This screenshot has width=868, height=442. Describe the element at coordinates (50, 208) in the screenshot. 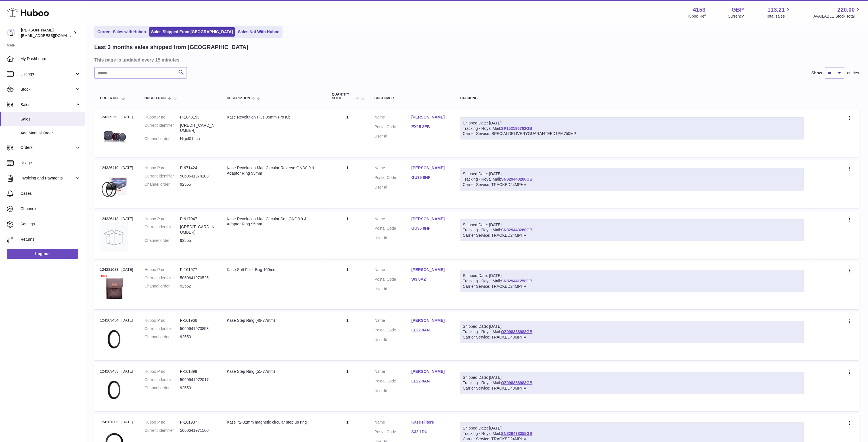

I see `span: Channels` at that location.